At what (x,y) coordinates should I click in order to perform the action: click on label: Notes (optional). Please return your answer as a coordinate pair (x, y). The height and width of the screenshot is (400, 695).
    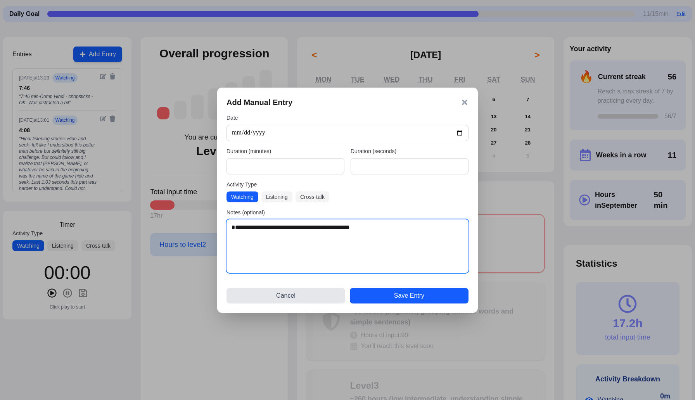
    Looking at the image, I should click on (347, 212).